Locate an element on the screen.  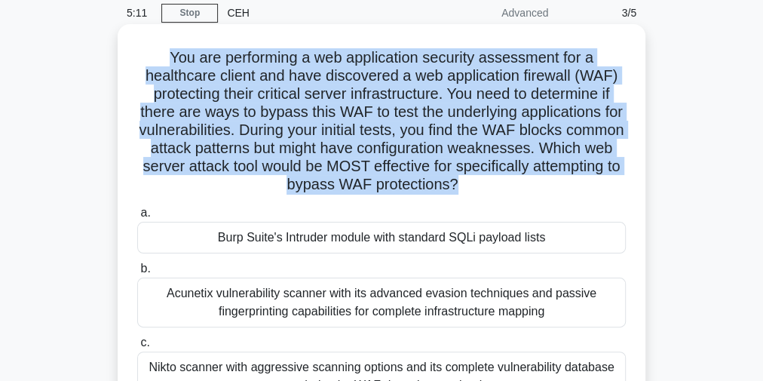
span: b. is located at coordinates (145, 267).